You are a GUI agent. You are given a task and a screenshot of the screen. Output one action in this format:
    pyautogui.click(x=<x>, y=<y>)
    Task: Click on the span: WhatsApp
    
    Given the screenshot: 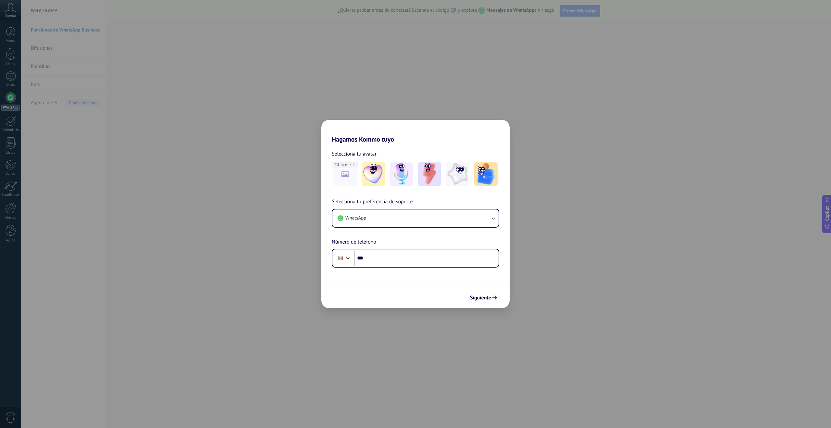 What is the action you would take?
    pyautogui.click(x=356, y=218)
    